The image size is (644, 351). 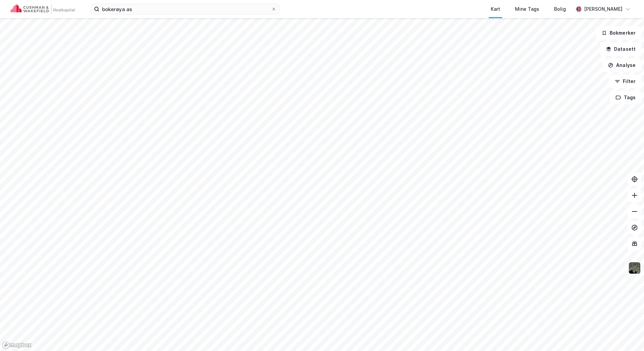 I want to click on button: Datasett, so click(x=621, y=49).